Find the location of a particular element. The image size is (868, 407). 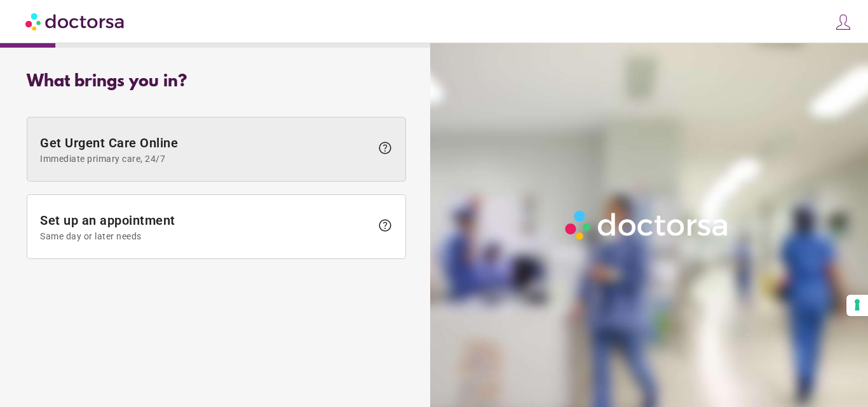

span: Get Urgent Care Online is located at coordinates (205, 149).